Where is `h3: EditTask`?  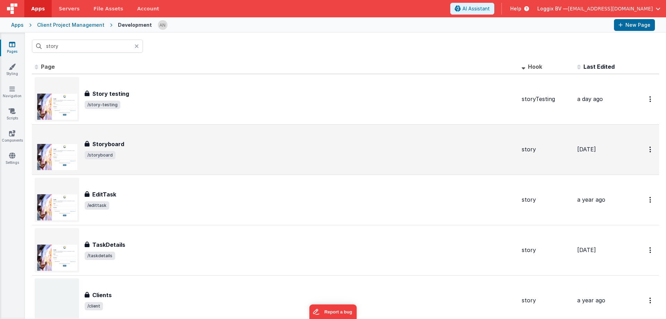 h3: EditTask is located at coordinates (104, 194).